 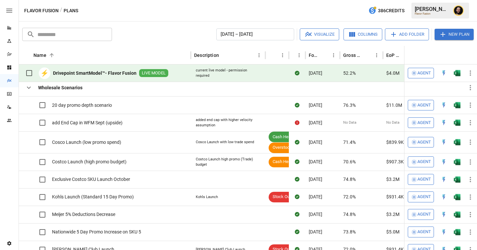 I want to click on span: Nationwide 5 Day Promo Increase on SKU 5, so click(x=96, y=232).